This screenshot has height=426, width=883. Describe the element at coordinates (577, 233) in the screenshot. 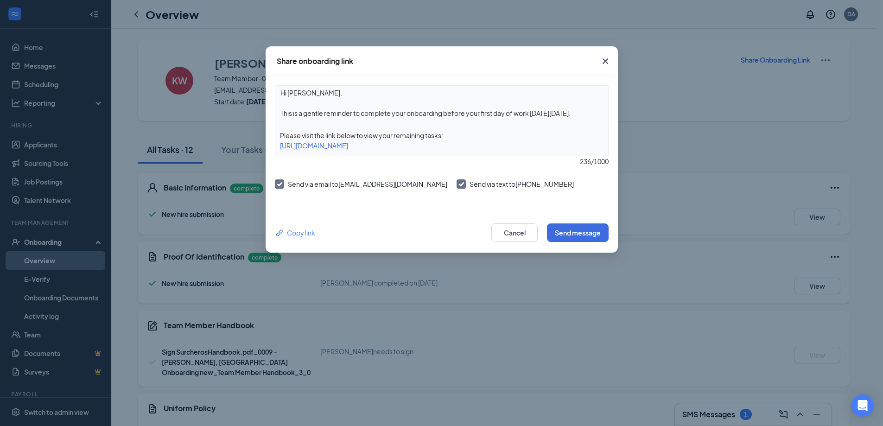

I see `button: Send message` at that location.